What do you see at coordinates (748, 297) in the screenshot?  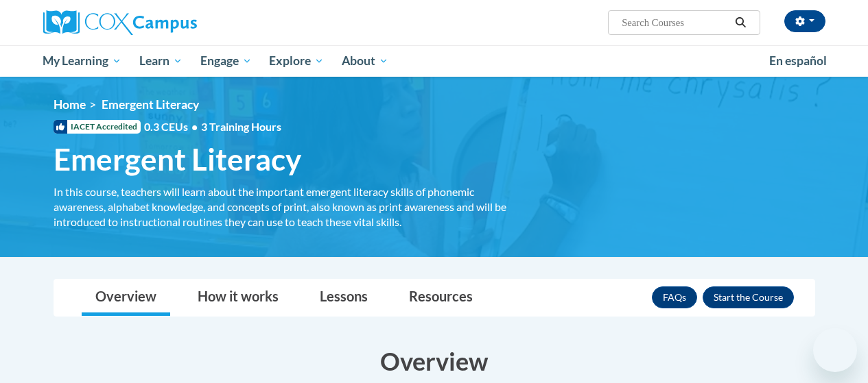 I see `button: Enroll` at bounding box center [748, 297].